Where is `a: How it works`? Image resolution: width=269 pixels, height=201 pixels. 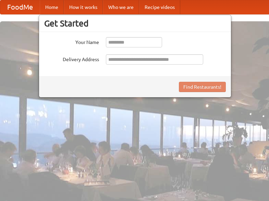 a: How it works is located at coordinates (83, 7).